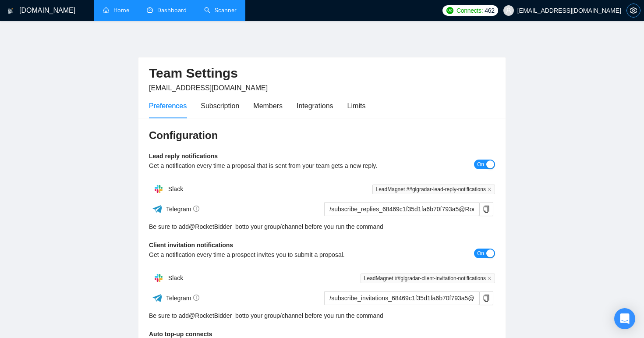  What do you see at coordinates (168, 105) in the screenshot?
I see `div: Preferences` at bounding box center [168, 105].